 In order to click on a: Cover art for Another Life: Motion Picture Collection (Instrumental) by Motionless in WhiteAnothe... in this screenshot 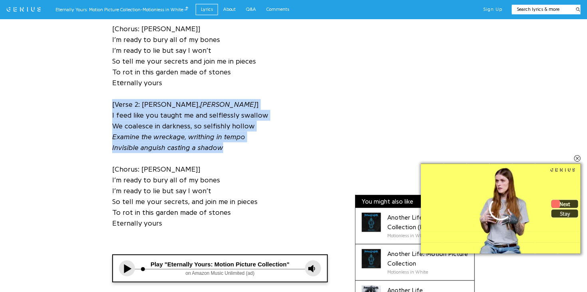, I will do `click(415, 226)`.